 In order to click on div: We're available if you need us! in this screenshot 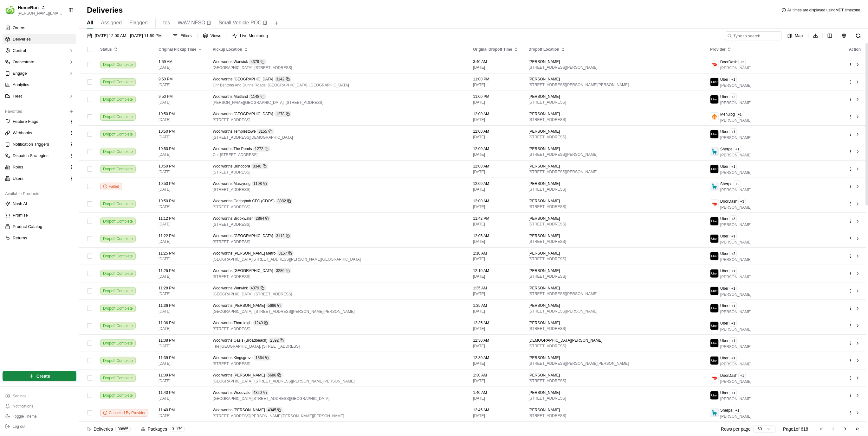, I will do `click(51, 70)`.